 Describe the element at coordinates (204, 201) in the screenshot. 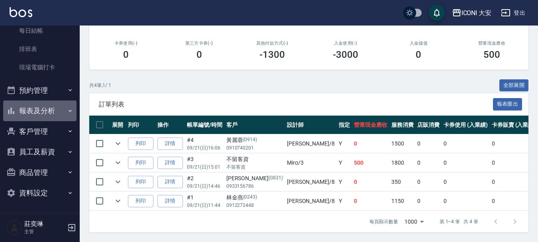

I see `td: #1` at that location.